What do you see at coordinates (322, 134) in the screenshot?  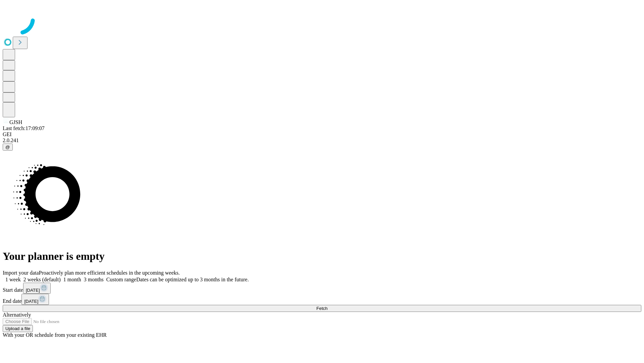 I see `div: GEI` at bounding box center [322, 134].